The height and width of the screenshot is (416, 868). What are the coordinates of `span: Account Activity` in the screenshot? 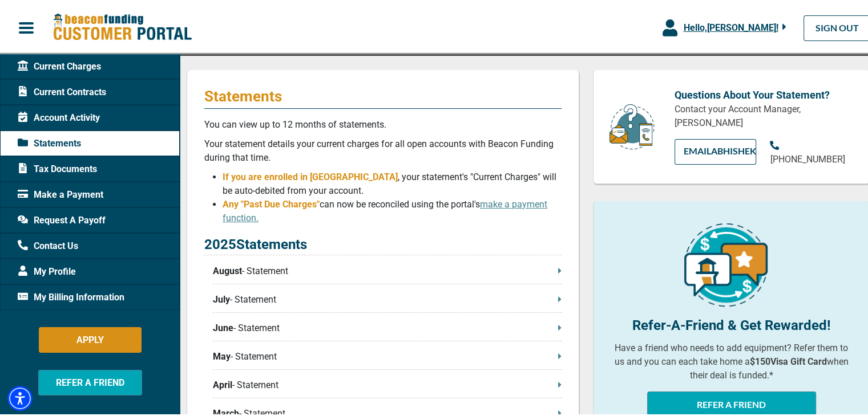 It's located at (59, 116).